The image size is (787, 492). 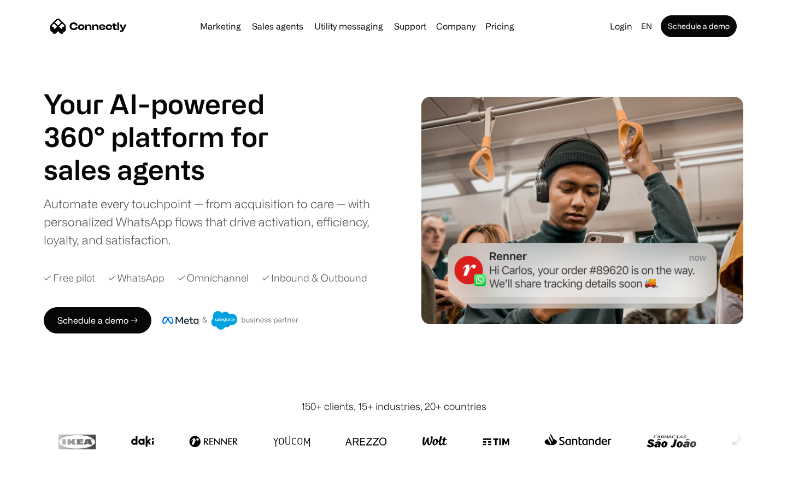 What do you see at coordinates (38, 480) in the screenshot?
I see `aside: Language selected: English` at bounding box center [38, 480].